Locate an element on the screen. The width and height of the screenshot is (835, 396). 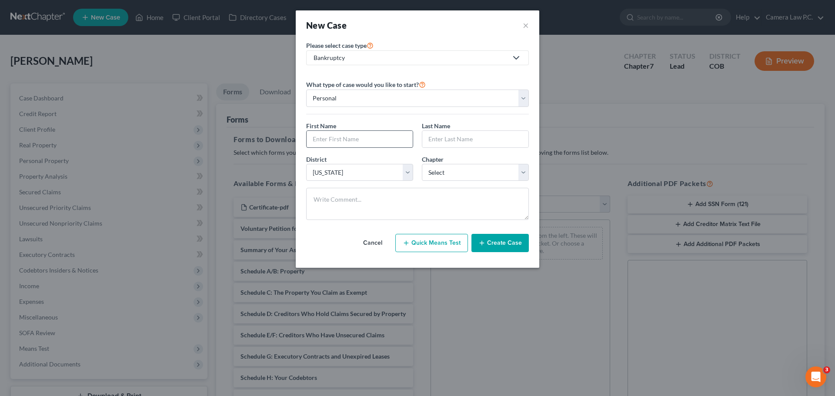
span: First Name is located at coordinates (321, 126).